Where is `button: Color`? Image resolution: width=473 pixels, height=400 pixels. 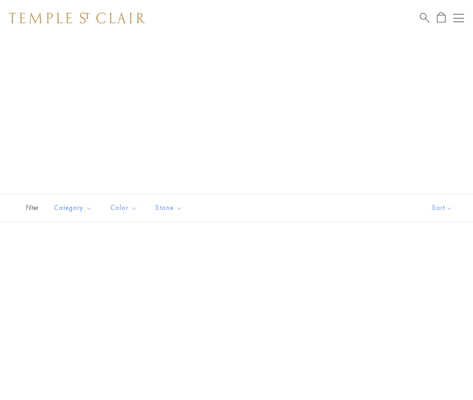 button: Color is located at coordinates (124, 208).